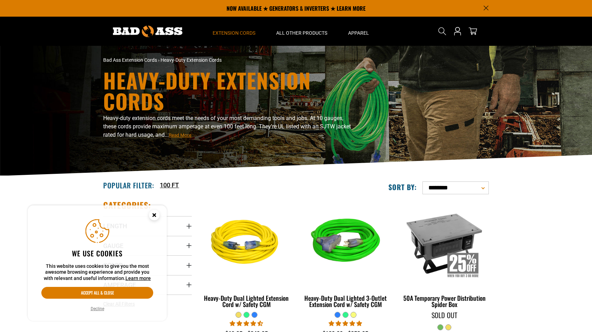 Image resolution: width=592 pixels, height=332 pixels. I want to click on img: Bad Ass Extension Cords, so click(148, 31).